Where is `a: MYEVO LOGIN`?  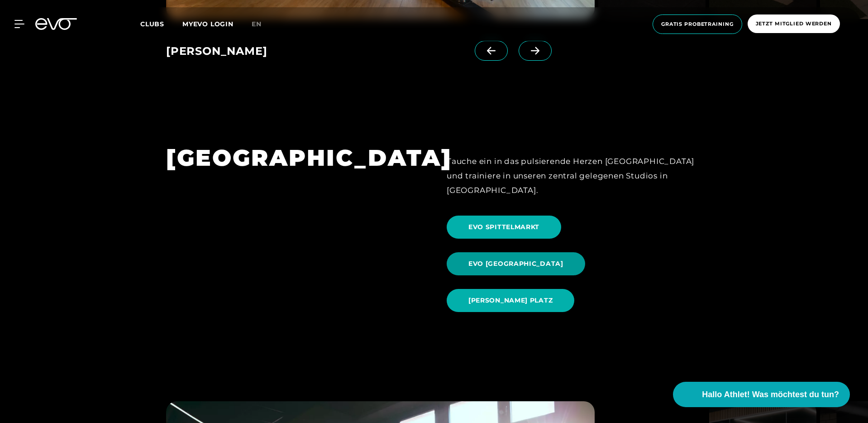 a: MYEVO LOGIN is located at coordinates (208, 24).